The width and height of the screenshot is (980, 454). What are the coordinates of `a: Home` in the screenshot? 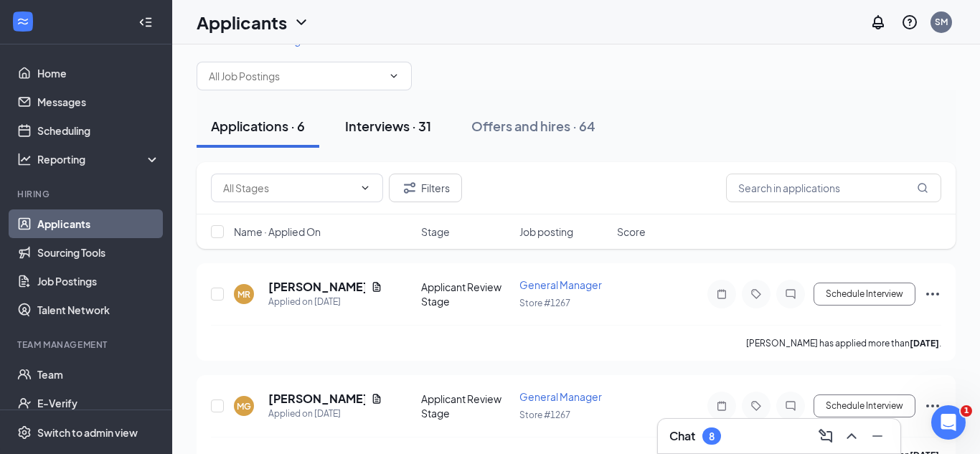 It's located at (99, 73).